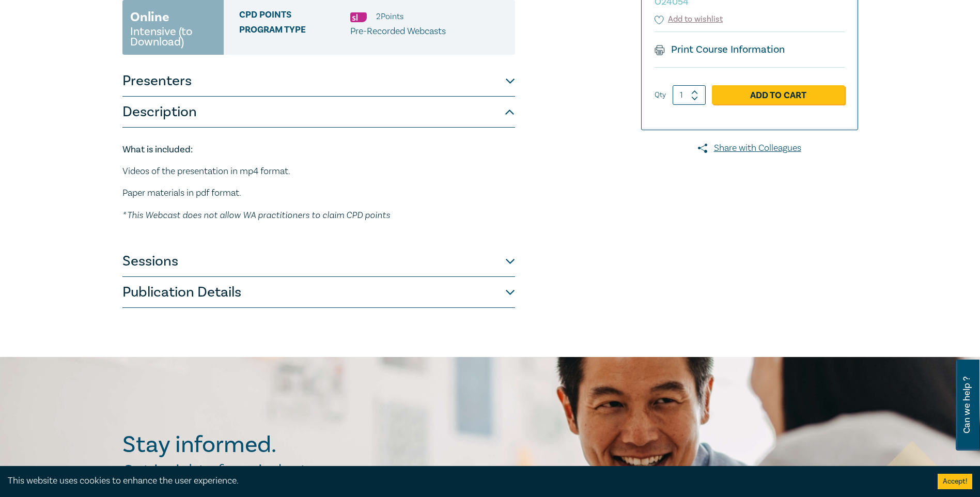  I want to click on button: Sessions, so click(319, 262).